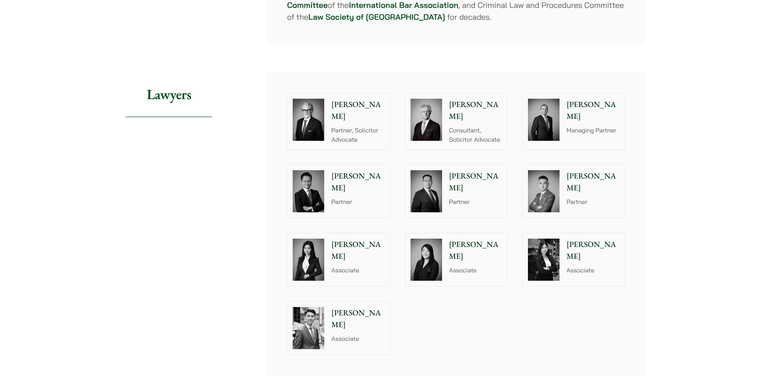 Image resolution: width=772 pixels, height=386 pixels. I want to click on p: Consultant, Solicitor Advocate, so click(476, 135).